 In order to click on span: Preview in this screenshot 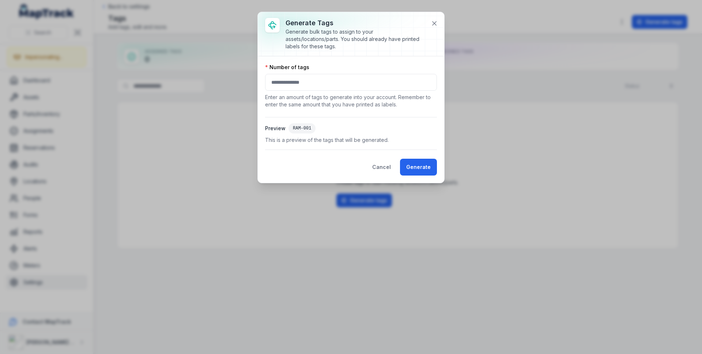, I will do `click(277, 128)`.